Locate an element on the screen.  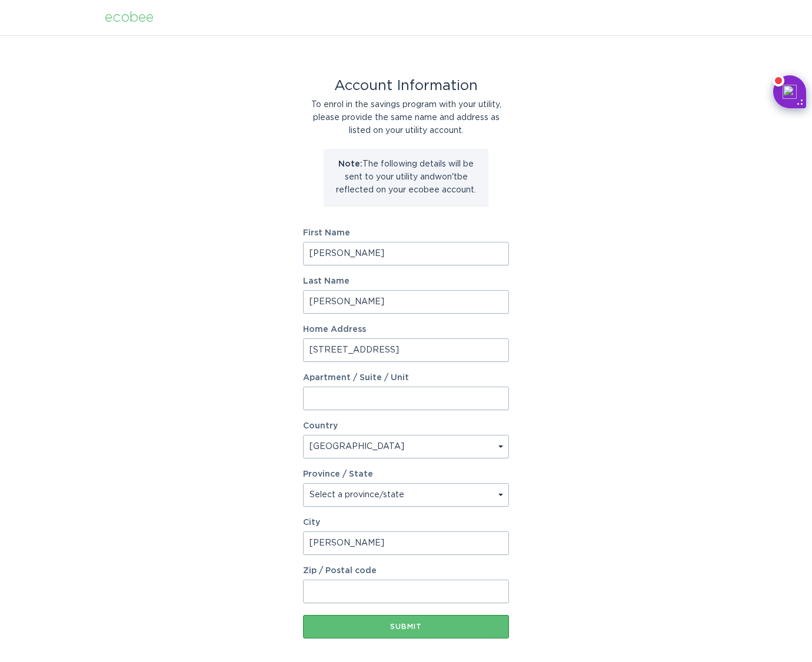
label: First Name is located at coordinates (406, 233).